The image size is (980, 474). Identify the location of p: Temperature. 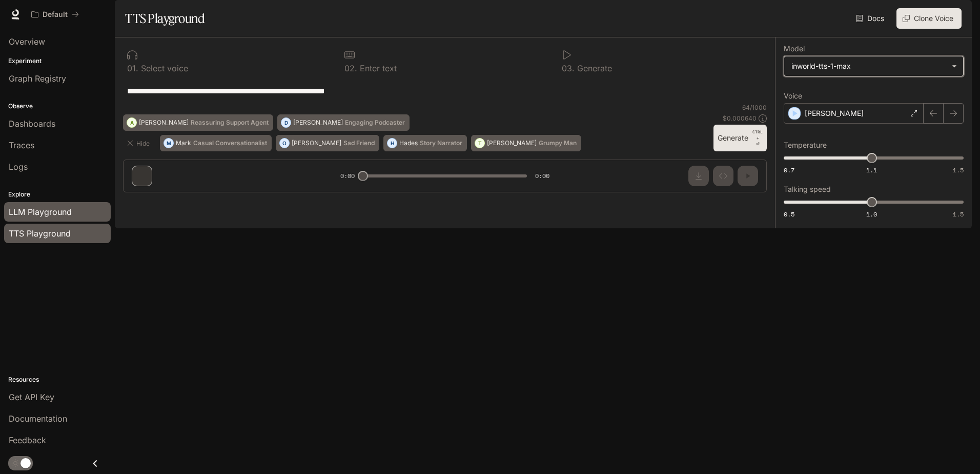
(805, 145).